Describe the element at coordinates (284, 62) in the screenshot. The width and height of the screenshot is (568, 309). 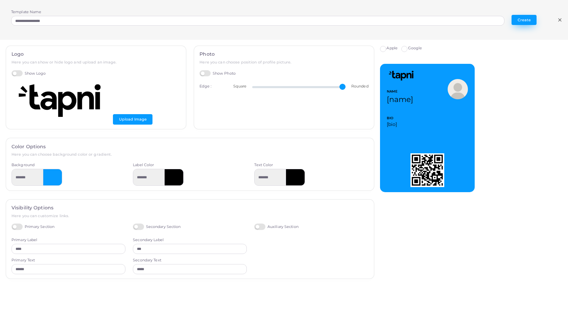
I see `h6: Here you can choose position of profile picture.` at that location.